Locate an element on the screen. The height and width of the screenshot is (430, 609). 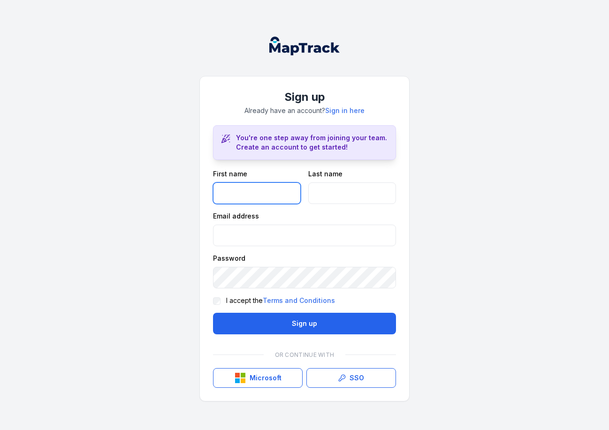
label: I accept the is located at coordinates (281, 301).